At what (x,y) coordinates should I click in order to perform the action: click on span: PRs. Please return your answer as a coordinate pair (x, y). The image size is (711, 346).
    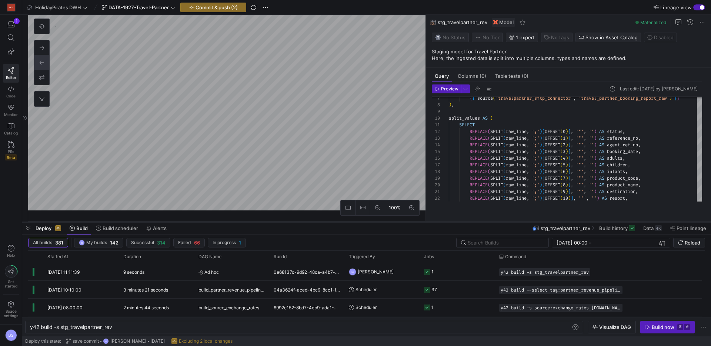
    Looking at the image, I should click on (11, 151).